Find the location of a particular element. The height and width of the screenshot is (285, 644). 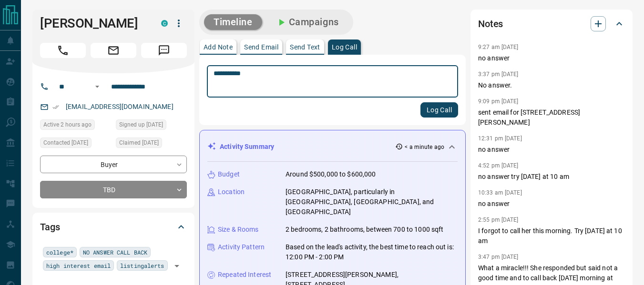

button: Campaigns is located at coordinates (307, 22).